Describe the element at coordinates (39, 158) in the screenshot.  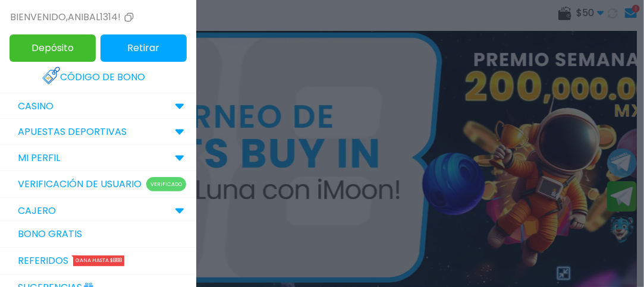
I see `p: MI PERFIL` at that location.